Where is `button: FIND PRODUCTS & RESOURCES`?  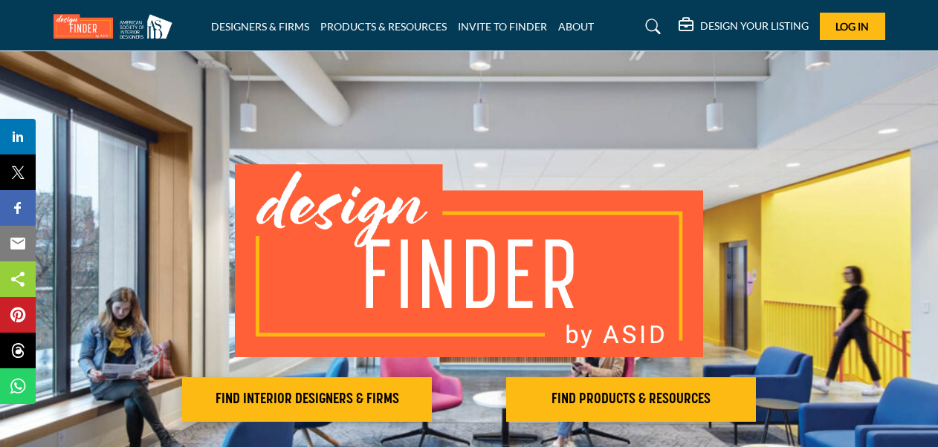 button: FIND PRODUCTS & RESOURCES is located at coordinates (631, 400).